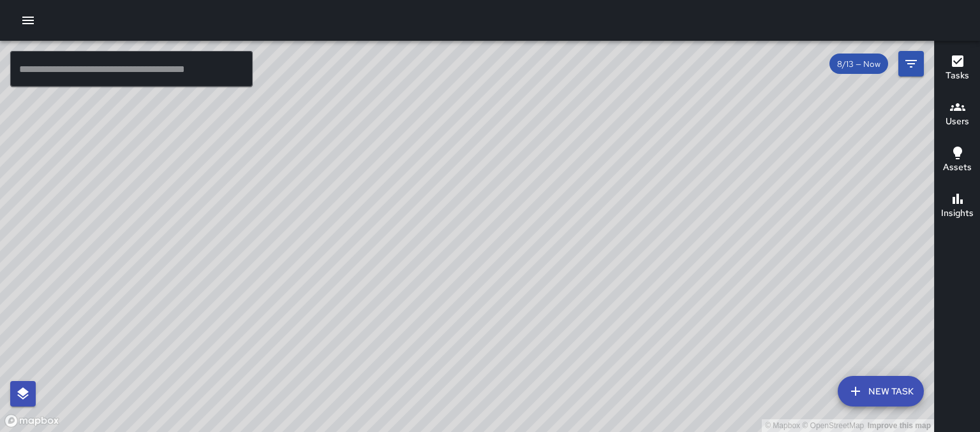 Image resolution: width=980 pixels, height=432 pixels. What do you see at coordinates (956, 213) in the screenshot?
I see `h6: Insights` at bounding box center [956, 213].